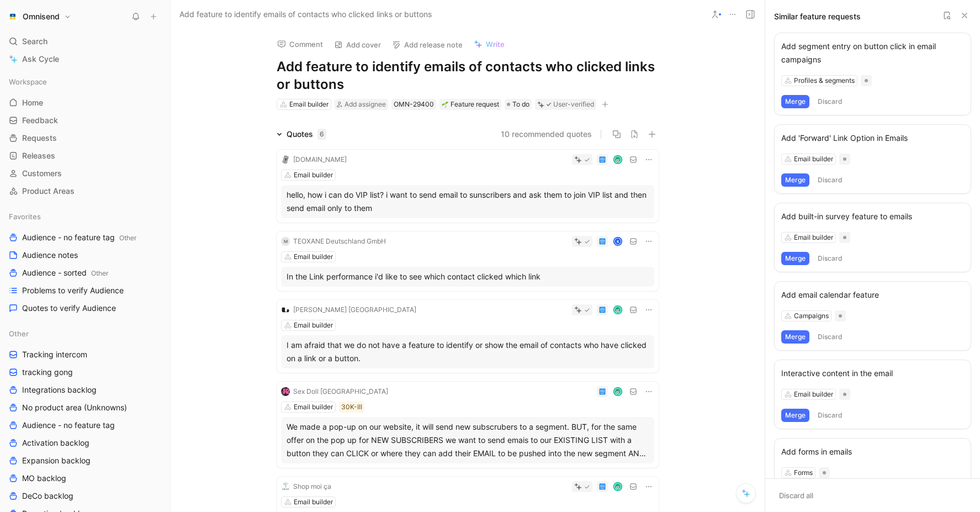 The image size is (980, 512). Describe the element at coordinates (467, 202) in the screenshot. I see `div: hello, how i can do VIP list? i want to send email to sunscribers and ask them to join VIP list a...` at that location.